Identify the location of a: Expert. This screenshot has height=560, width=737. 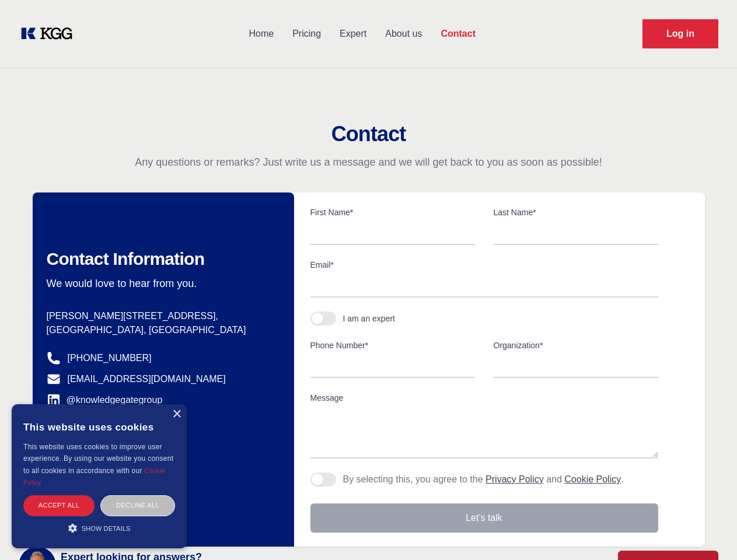
(353, 34).